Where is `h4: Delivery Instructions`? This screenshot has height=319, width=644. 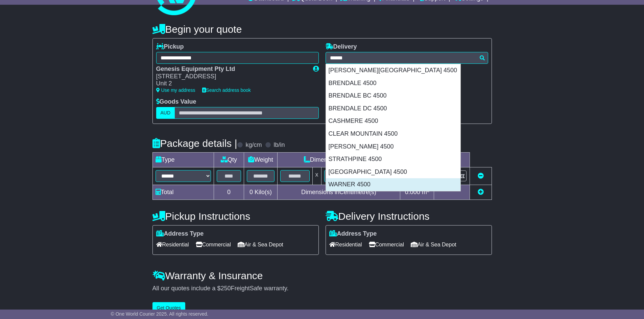
h4: Delivery Instructions is located at coordinates (409, 216).